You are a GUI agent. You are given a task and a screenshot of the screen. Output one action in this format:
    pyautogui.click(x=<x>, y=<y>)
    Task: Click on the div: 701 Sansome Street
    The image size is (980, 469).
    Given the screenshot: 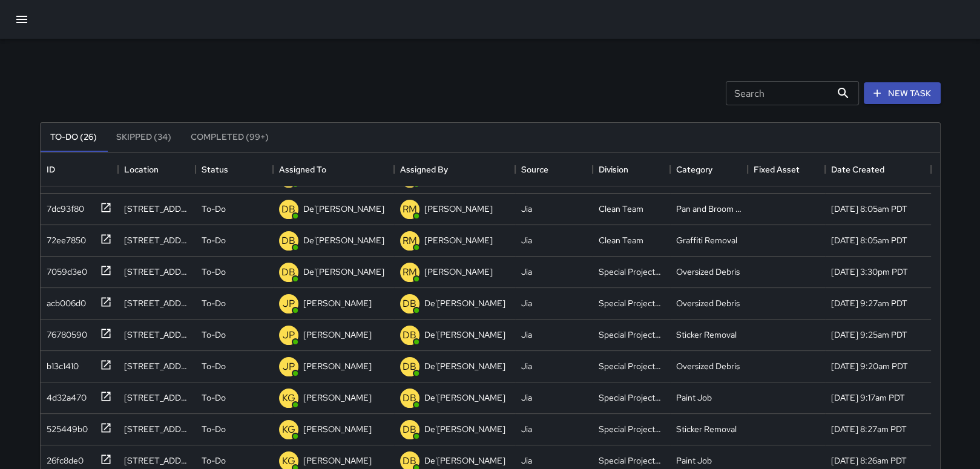 What is the action you would take?
    pyautogui.click(x=157, y=209)
    